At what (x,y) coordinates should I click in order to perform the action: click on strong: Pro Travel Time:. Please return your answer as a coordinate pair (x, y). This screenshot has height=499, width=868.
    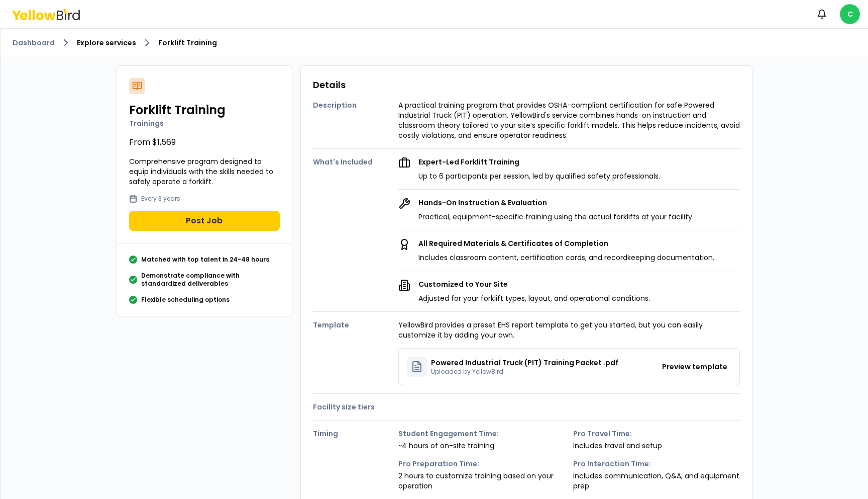
    Looking at the image, I should click on (657, 434).